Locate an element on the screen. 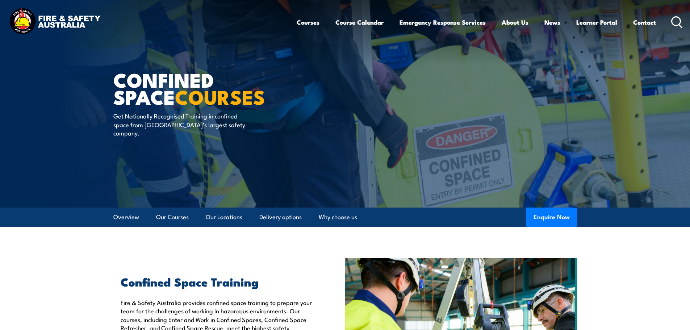 The image size is (690, 330). a: News is located at coordinates (552, 22).